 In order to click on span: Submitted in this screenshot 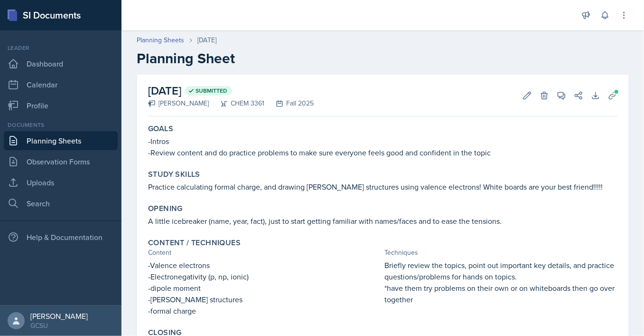, I will do `click(212, 91)`.